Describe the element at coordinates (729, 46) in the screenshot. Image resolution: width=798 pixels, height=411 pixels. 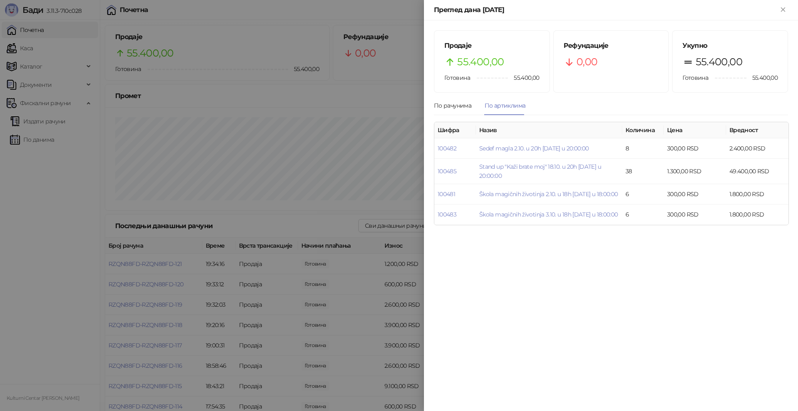
I see `h5: Укупно` at that location.